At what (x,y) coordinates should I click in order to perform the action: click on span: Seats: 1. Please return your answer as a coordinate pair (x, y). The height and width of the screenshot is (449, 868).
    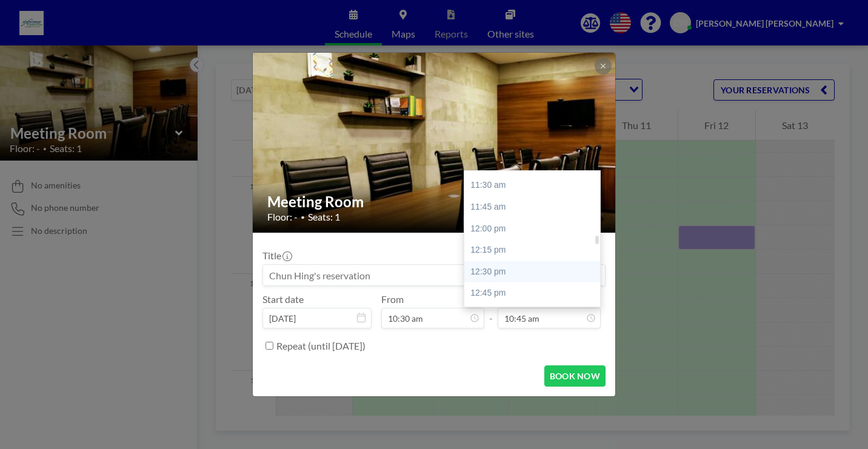
    Looking at the image, I should click on (324, 217).